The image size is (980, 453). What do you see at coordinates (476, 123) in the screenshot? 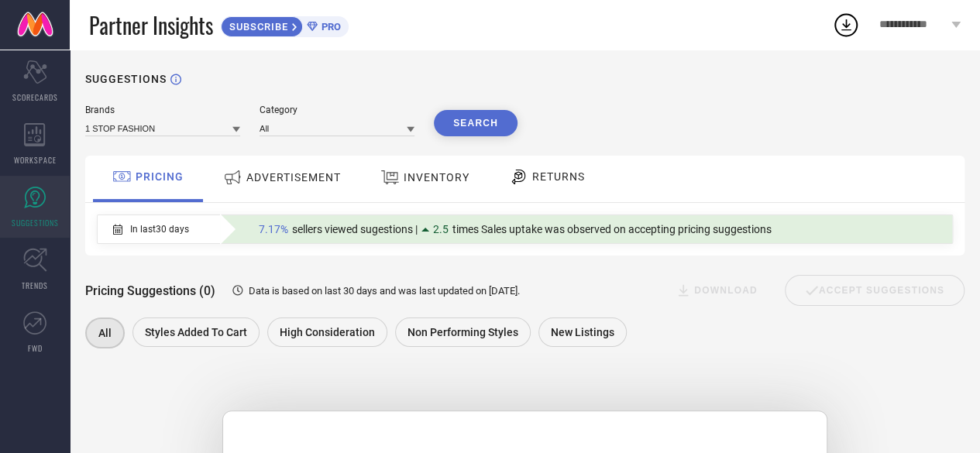
I see `button: Search` at bounding box center [476, 123].